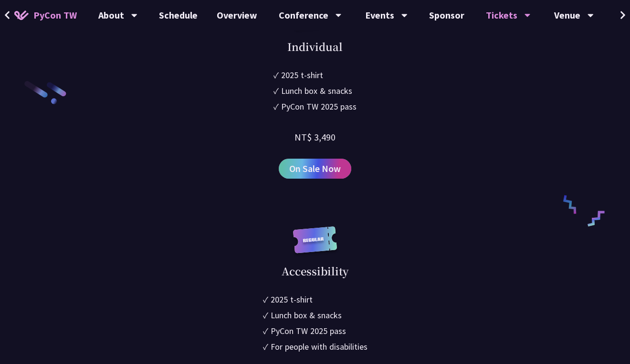 This screenshot has height=364, width=630. What do you see at coordinates (315, 169) in the screenshot?
I see `span: On Sale Now` at bounding box center [315, 169].